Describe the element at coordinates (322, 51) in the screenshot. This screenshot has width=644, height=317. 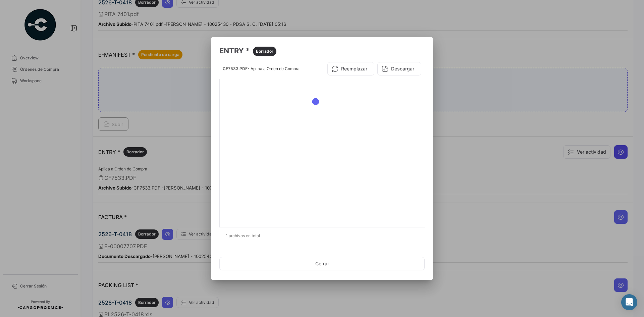
I see `h3: ENTRY *` at that location.